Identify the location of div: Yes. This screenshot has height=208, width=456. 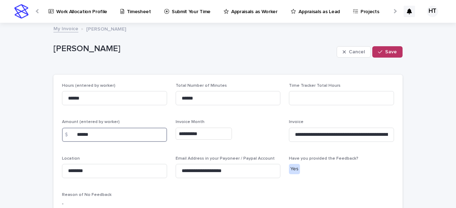
(294, 169).